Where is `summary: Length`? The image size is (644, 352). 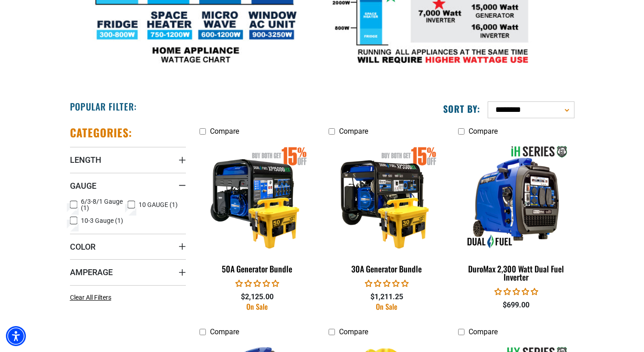 summary: Length is located at coordinates (128, 159).